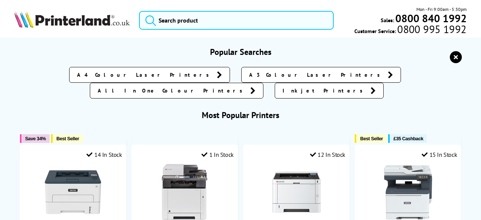  I want to click on a: All In One Colour Printers, so click(176, 90).